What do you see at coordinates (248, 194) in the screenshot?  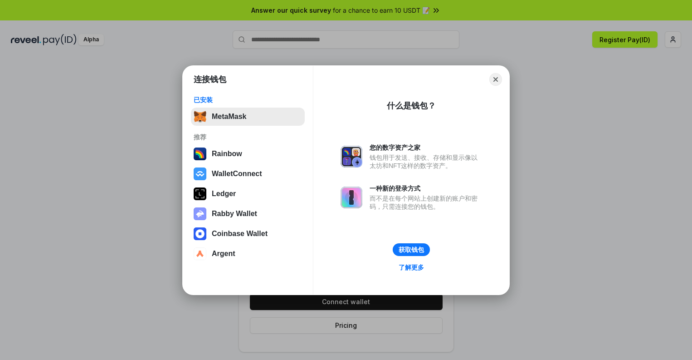 I see `button: Ledger` at bounding box center [248, 194].